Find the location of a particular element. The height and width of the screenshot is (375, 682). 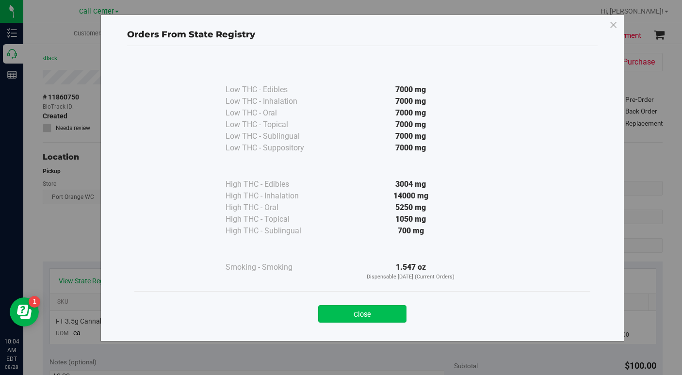

div: 14000 mg is located at coordinates (411, 196).